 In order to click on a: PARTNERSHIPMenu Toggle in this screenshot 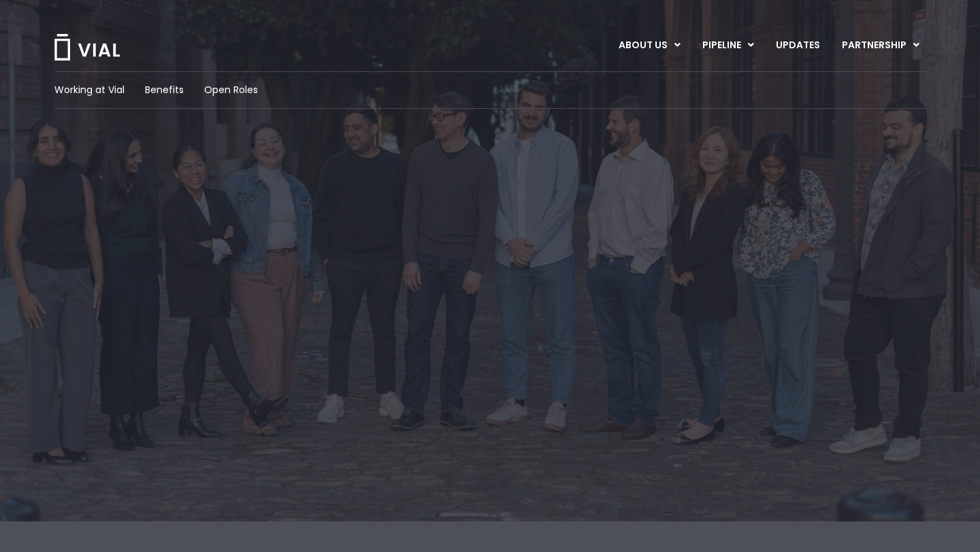, I will do `click(880, 45)`.